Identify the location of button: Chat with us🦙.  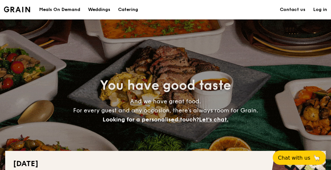
(300, 158).